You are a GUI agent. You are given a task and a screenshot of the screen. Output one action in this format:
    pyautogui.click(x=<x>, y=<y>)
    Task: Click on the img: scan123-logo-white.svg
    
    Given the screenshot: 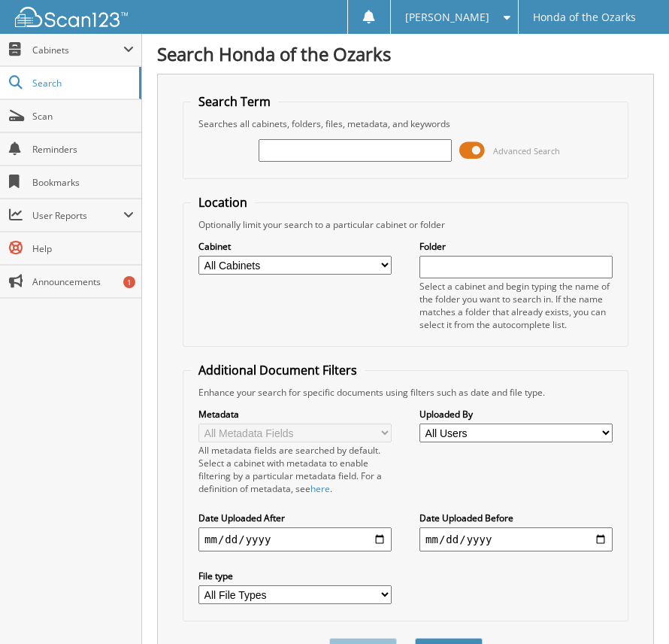 What is the action you would take?
    pyautogui.click(x=72, y=16)
    